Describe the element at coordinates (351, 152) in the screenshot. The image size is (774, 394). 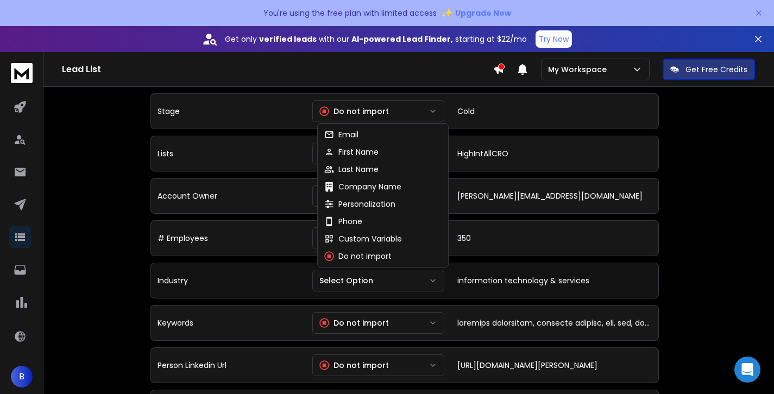
I see `div: First Name` at that location.